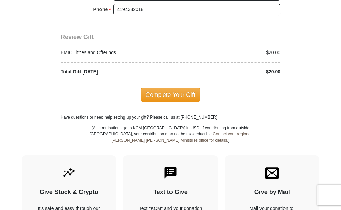 The height and width of the screenshot is (210, 341). Describe the element at coordinates (272, 173) in the screenshot. I see `img: envelope.svg` at that location.